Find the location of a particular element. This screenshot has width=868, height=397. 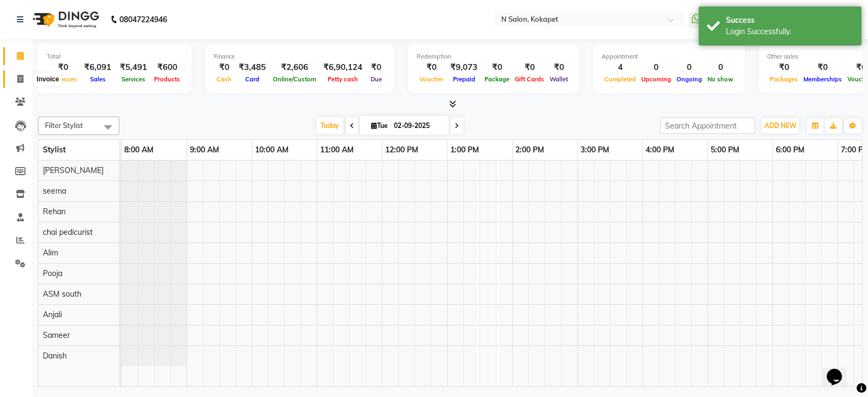

span: Stylist is located at coordinates (54, 150).